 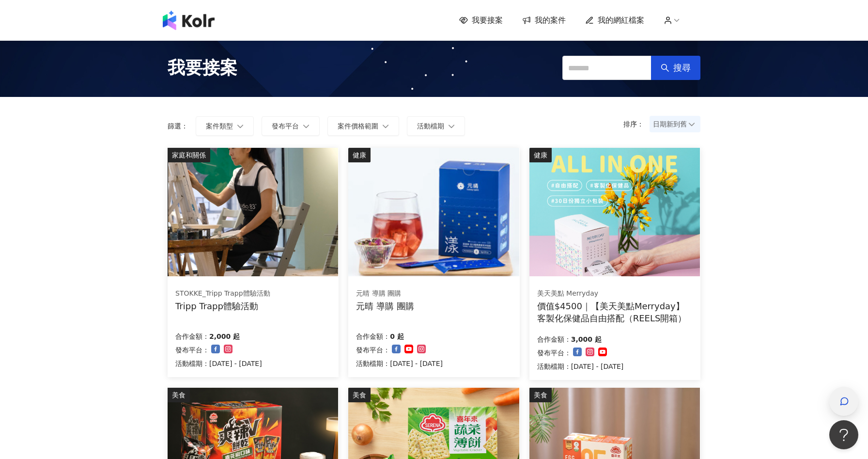 I want to click on button: 發布平台, so click(x=291, y=126).